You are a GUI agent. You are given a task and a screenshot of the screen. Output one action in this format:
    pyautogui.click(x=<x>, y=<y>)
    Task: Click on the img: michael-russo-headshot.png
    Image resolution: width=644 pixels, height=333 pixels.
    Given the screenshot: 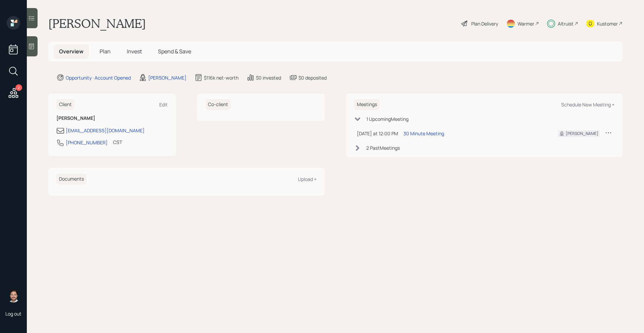 What is the action you would take?
    pyautogui.click(x=13, y=296)
    